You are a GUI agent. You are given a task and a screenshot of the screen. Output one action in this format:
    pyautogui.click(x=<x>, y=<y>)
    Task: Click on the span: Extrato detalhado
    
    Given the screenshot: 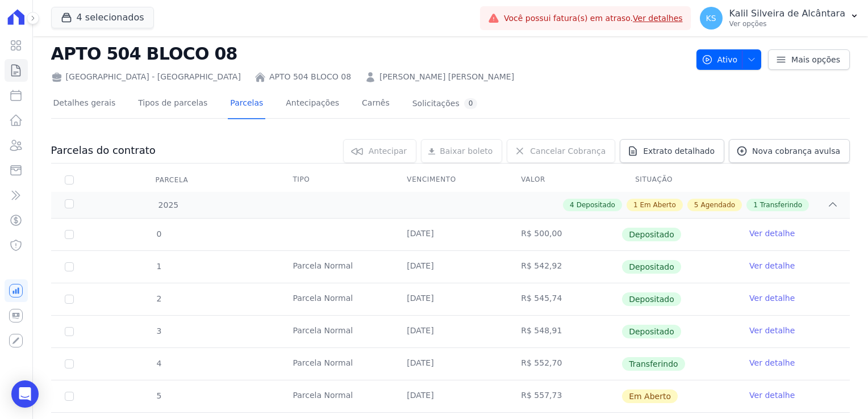 What is the action you would take?
    pyautogui.click(x=679, y=151)
    